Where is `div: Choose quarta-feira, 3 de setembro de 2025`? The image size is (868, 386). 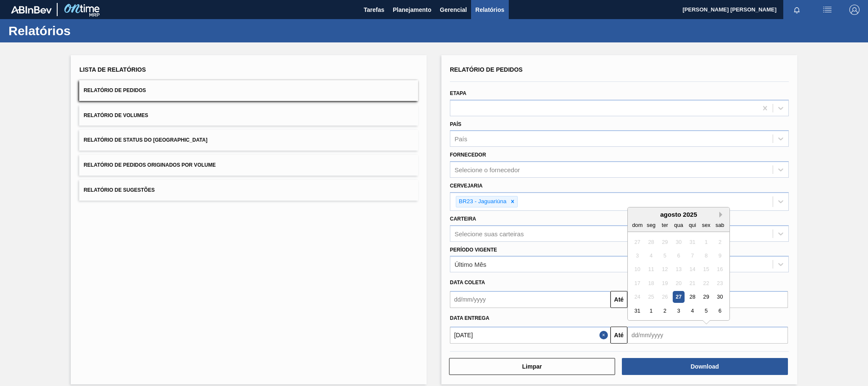
div: Choose quarta-feira, 3 de setembro de 2025 is located at coordinates (678, 310).